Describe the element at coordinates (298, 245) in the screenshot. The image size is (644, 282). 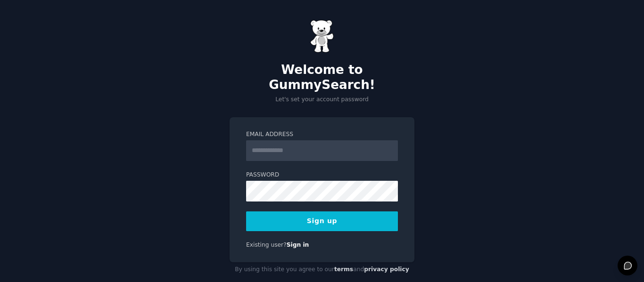
I see `a: Sign in` at that location.